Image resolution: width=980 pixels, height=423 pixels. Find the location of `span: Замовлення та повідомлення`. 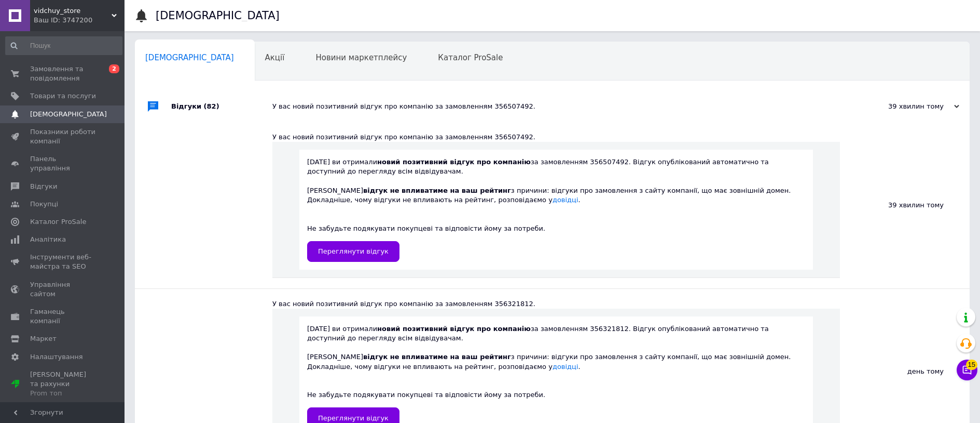

span: Замовлення та повідомлення is located at coordinates (63, 73).